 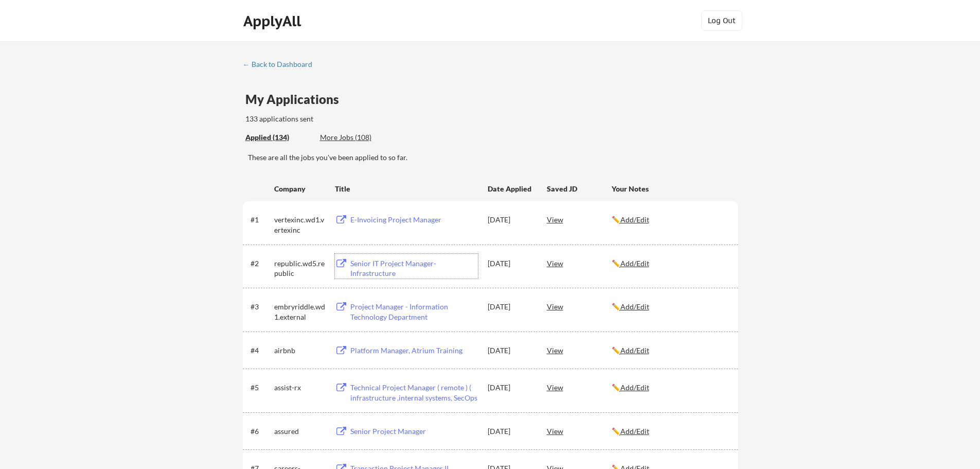 What do you see at coordinates (414, 269) in the screenshot?
I see `div: Senior IT Project Manager- Infrastructure` at bounding box center [414, 269].